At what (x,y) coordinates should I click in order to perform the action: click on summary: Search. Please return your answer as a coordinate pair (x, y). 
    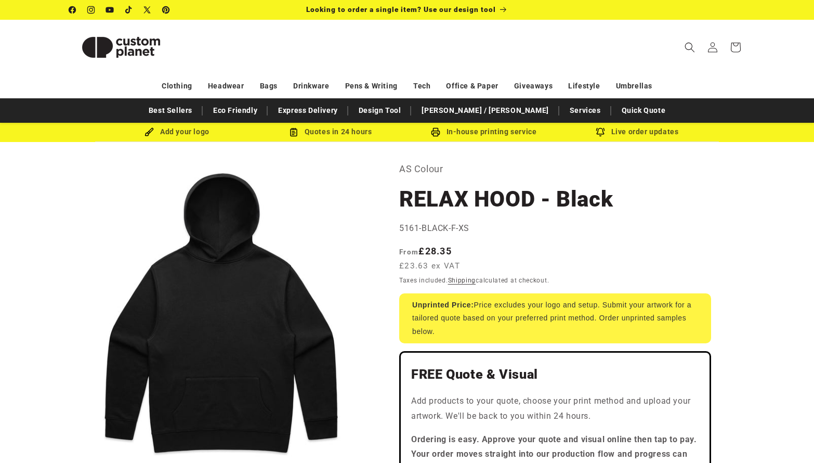
    Looking at the image, I should click on (690, 47).